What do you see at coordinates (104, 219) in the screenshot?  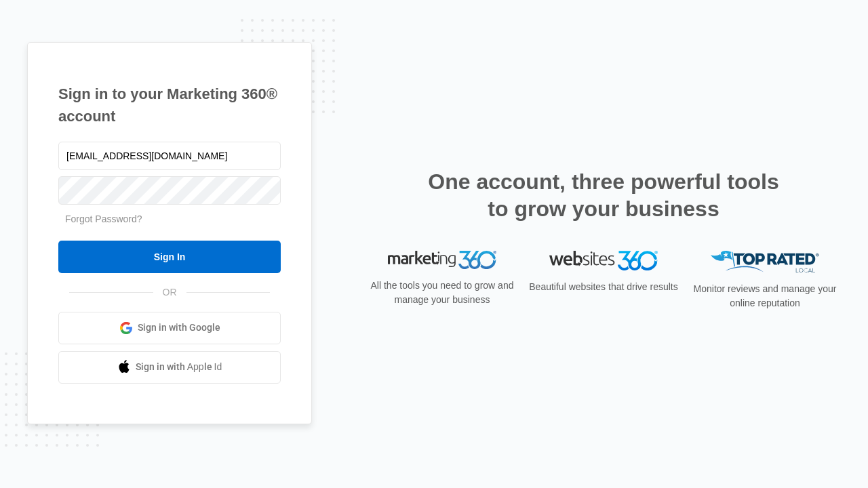 I see `a: Forgot Password?` at bounding box center [104, 219].